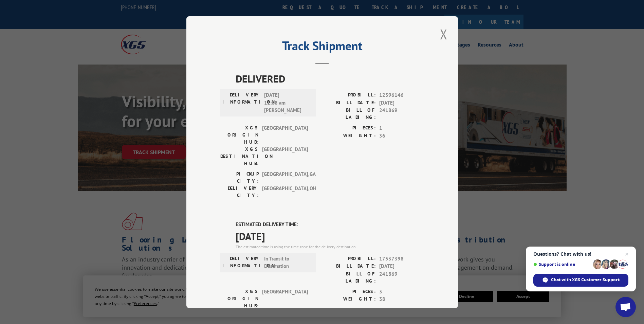 The height and width of the screenshot is (324, 644). What do you see at coordinates (287, 262) in the screenshot?
I see `span: In Transit to Destination` at bounding box center [287, 262].